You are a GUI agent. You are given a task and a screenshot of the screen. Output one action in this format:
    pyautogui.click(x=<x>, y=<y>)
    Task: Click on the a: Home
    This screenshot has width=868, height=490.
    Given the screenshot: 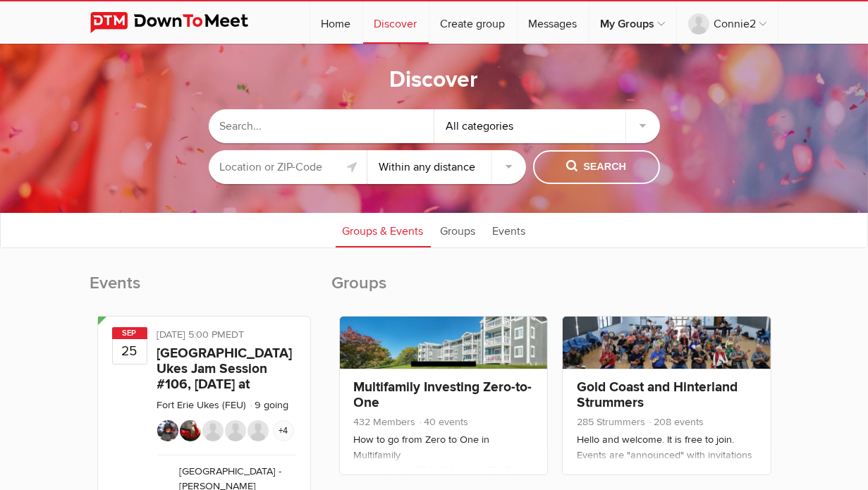 What is the action you would take?
    pyautogui.click(x=337, y=22)
    